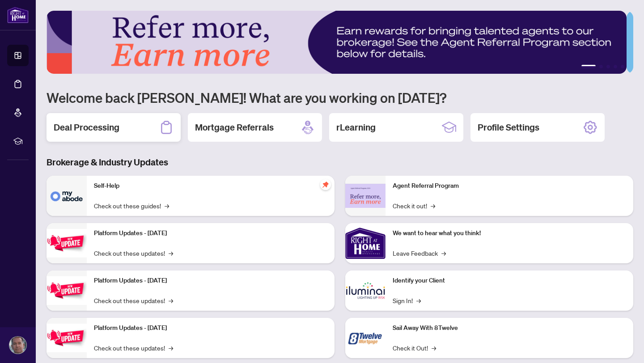 Image resolution: width=644 pixels, height=363 pixels. I want to click on button: 2, so click(601, 66).